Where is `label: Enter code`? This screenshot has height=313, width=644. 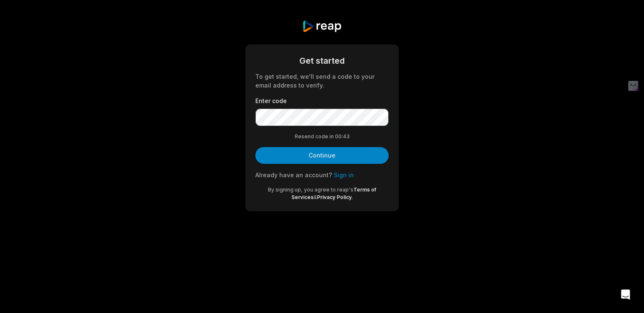
label: Enter code is located at coordinates (322, 101).